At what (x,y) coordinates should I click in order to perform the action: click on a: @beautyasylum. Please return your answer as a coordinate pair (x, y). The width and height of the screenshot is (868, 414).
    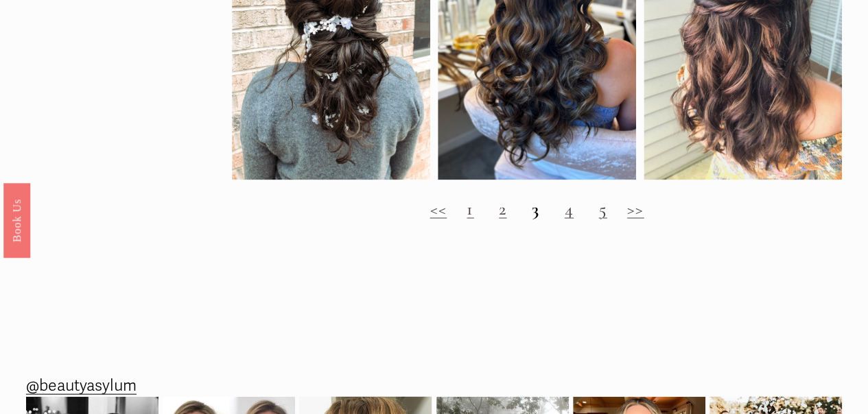
    Looking at the image, I should click on (81, 386).